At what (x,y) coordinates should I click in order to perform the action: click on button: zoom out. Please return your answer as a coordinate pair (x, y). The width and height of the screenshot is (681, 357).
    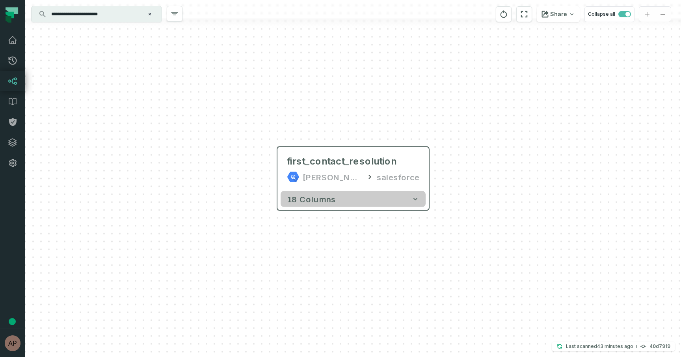
    Looking at the image, I should click on (663, 14).